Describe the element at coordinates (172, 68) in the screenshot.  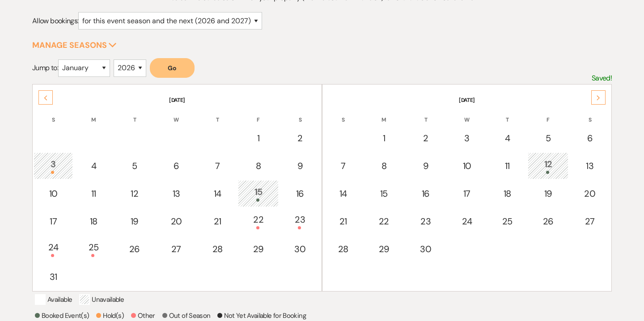
I see `button: Go` at that location.